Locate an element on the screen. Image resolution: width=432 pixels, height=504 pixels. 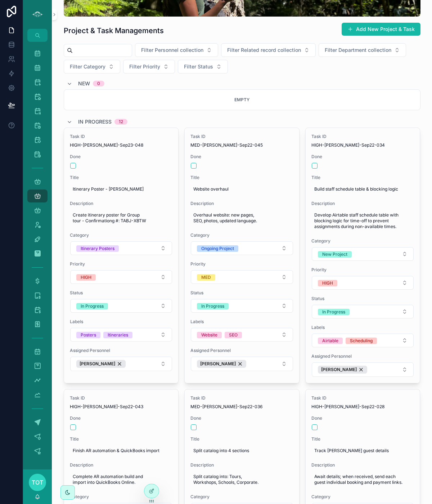
span: Filter Department collection is located at coordinates (358, 50).